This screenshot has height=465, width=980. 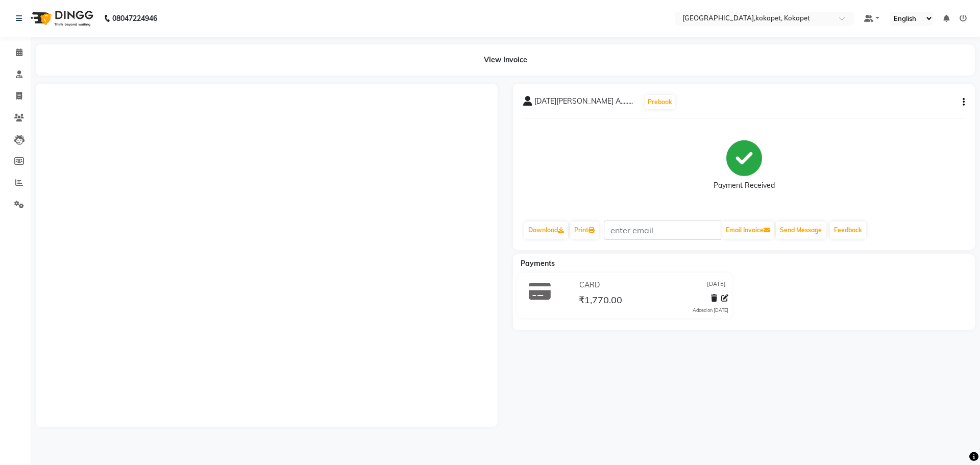 I want to click on img: logo, so click(x=61, y=18).